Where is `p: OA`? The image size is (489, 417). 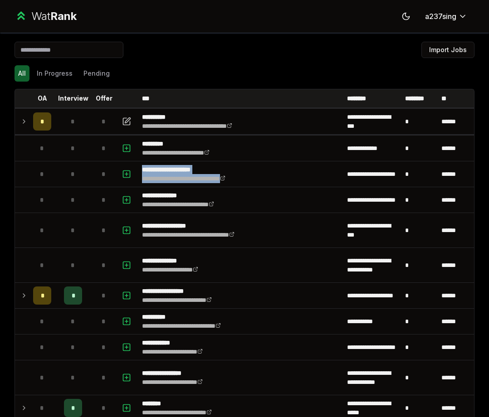 p: OA is located at coordinates (42, 98).